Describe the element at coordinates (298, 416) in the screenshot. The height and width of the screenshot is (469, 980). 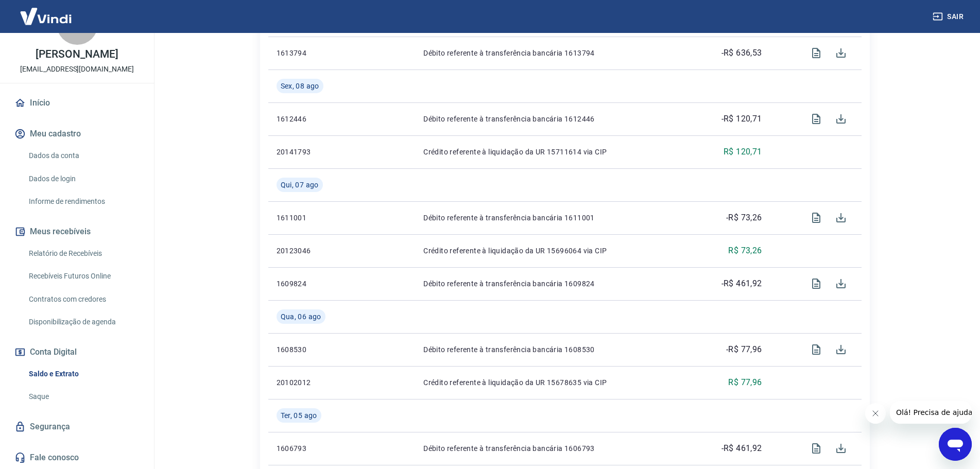
I see `span: Ter, 05 ago` at that location.